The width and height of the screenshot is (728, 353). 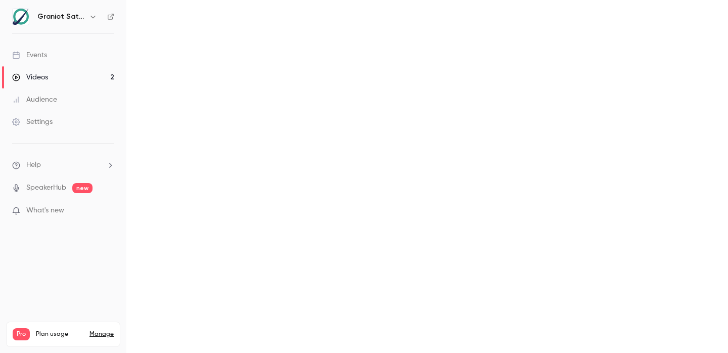 What do you see at coordinates (32, 122) in the screenshot?
I see `div: Settings` at bounding box center [32, 122].